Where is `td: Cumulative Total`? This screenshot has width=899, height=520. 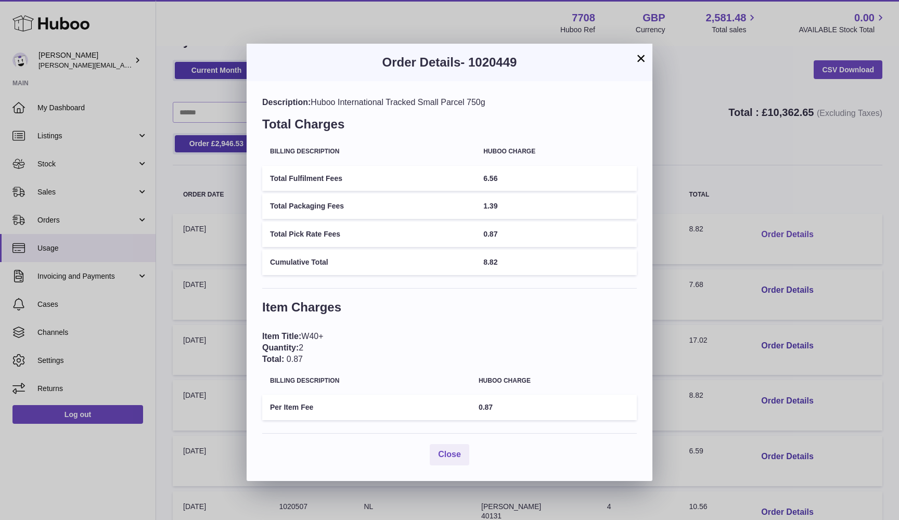 td: Cumulative Total is located at coordinates (369, 262).